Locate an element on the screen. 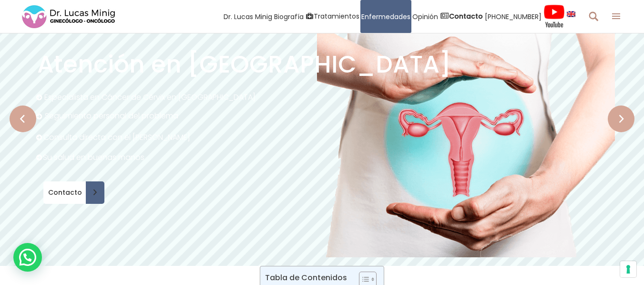 This screenshot has width=644, height=285. span: Enfermedades is located at coordinates (386, 16).